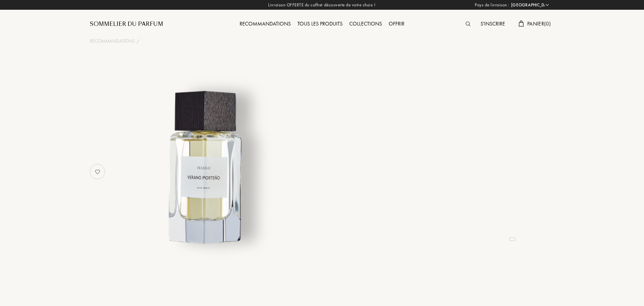 Image resolution: width=644 pixels, height=306 pixels. I want to click on span: Panier ( 0 ), so click(539, 23).